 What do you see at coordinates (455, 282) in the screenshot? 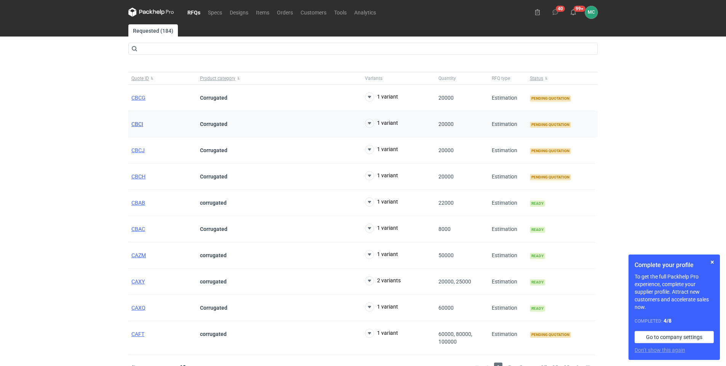
I see `span: 20000, 25000` at bounding box center [455, 282].